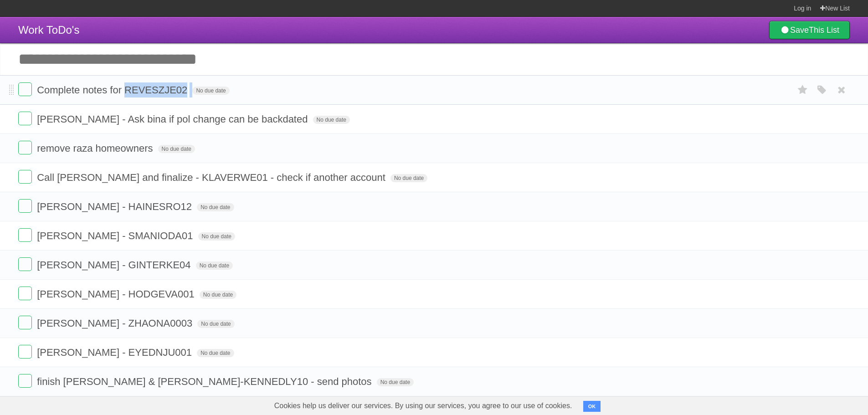 The width and height of the screenshot is (868, 415). I want to click on span: Cookies help us deliver our services. By using our services, you agree to our use of cookies., so click(423, 406).